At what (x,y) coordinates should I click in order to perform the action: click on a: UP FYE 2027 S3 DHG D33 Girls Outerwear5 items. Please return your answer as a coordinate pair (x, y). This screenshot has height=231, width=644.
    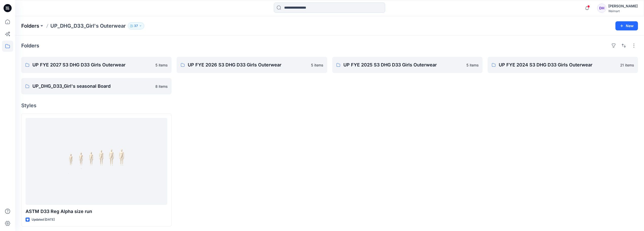
    Looking at the image, I should click on (97, 65).